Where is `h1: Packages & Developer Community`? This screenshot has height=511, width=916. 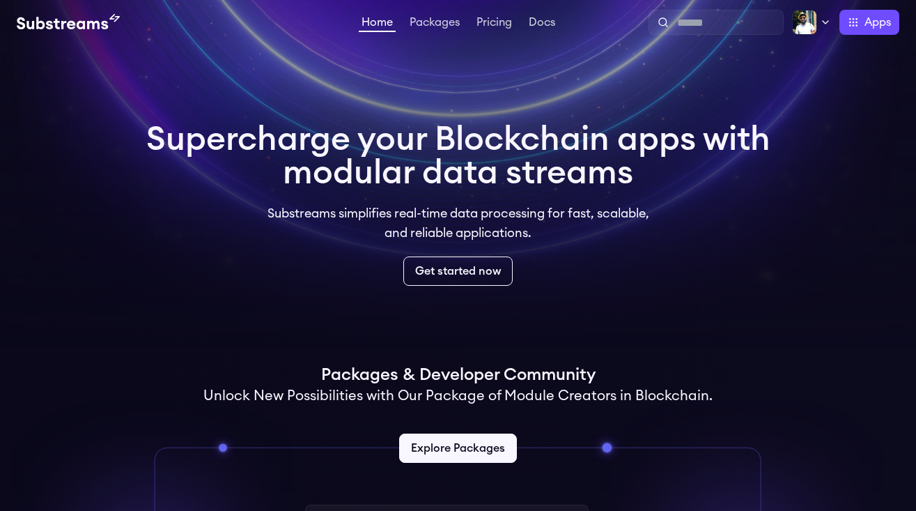
h1: Packages & Developer Community is located at coordinates (458, 375).